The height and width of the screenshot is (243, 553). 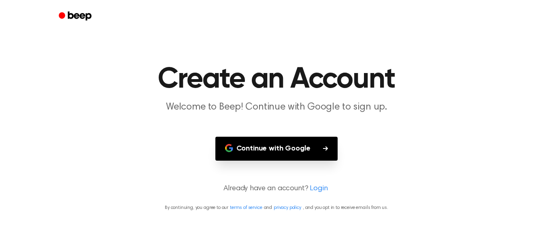 What do you see at coordinates (288, 207) in the screenshot?
I see `a: privacy policy` at bounding box center [288, 207].